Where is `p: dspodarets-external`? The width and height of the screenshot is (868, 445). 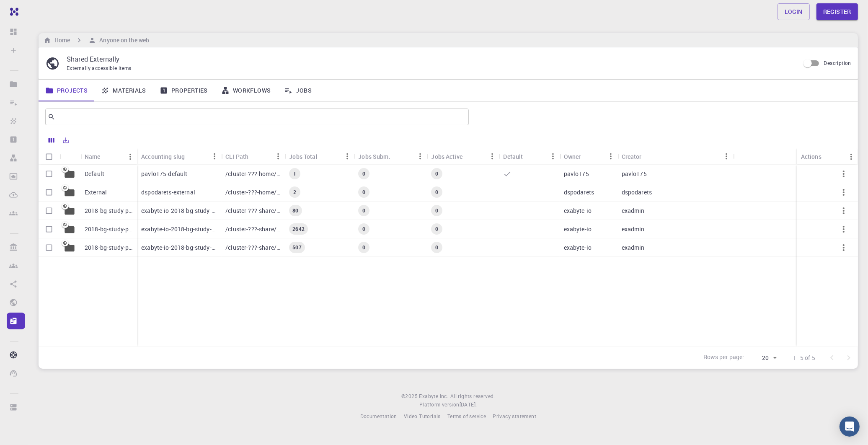 p: dspodarets-external is located at coordinates (168, 192).